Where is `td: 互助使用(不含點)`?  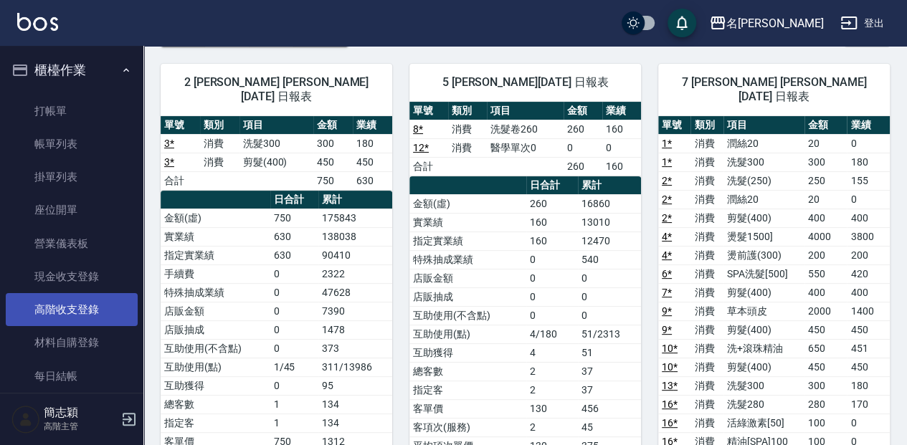
td: 互助使用(不含點) is located at coordinates (467, 315).